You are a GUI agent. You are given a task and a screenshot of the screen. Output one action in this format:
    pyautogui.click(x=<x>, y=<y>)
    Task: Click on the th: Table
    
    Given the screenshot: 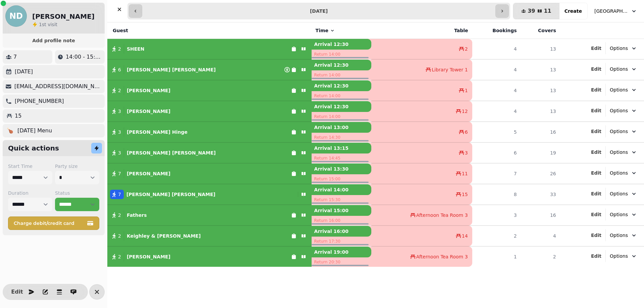 What is the action you would take?
    pyautogui.click(x=421, y=31)
    